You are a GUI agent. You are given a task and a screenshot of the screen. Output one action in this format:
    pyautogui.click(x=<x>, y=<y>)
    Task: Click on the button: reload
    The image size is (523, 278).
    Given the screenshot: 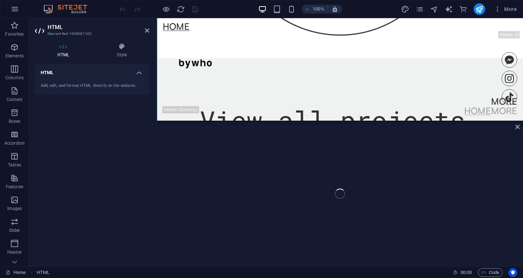 What is the action you would take?
    pyautogui.click(x=181, y=9)
    